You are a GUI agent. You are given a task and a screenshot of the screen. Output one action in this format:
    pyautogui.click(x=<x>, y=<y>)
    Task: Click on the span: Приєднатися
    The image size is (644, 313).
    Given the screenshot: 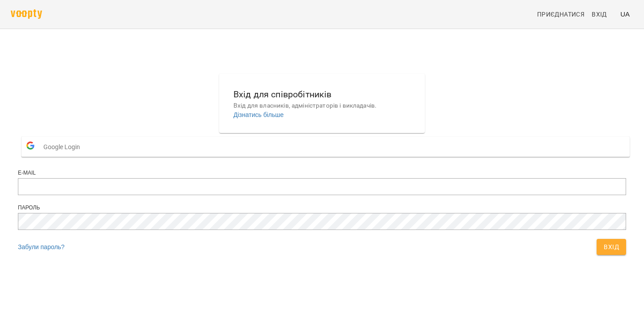 What is the action you would take?
    pyautogui.click(x=561, y=14)
    